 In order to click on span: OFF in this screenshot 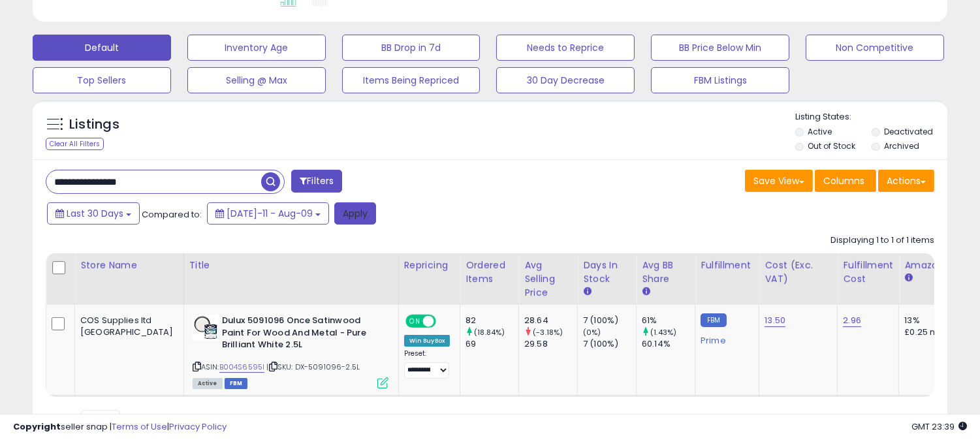, I will do `click(444, 321)`.